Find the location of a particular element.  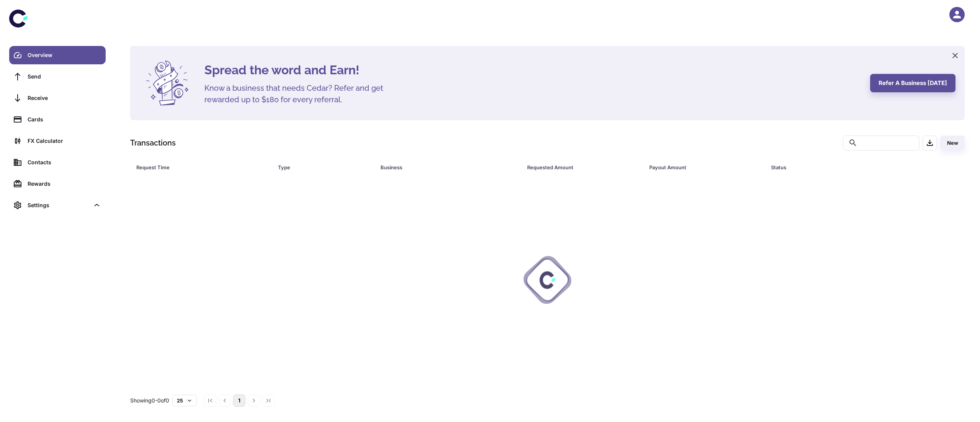

nav: pagination navigation is located at coordinates (239, 400).